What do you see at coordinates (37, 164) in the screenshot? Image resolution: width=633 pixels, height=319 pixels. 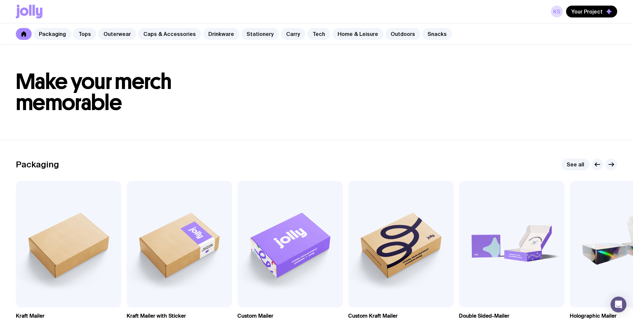 I see `h2: Packaging` at bounding box center [37, 164].